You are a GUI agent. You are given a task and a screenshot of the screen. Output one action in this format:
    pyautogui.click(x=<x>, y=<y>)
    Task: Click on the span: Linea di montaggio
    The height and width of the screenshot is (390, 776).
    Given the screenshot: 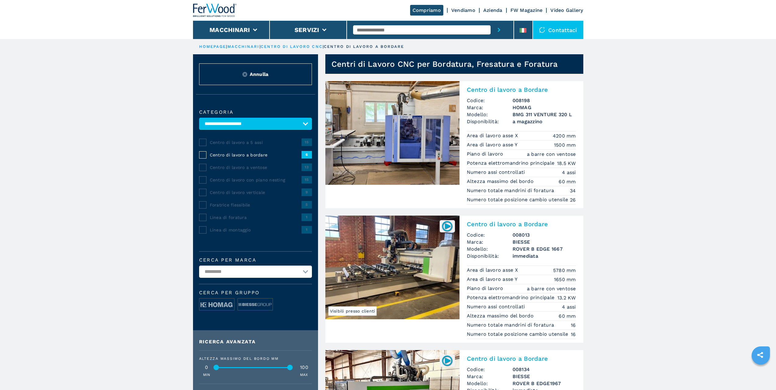 What is the action you would take?
    pyautogui.click(x=256, y=230)
    